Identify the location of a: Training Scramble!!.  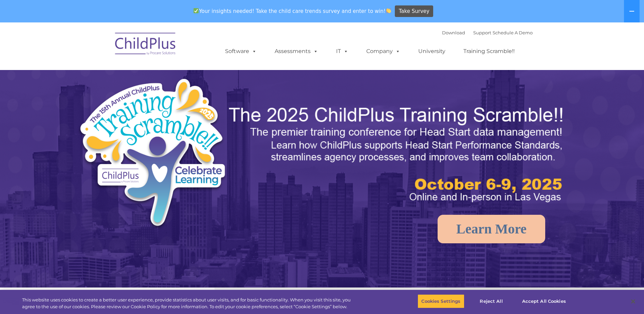
(489, 51).